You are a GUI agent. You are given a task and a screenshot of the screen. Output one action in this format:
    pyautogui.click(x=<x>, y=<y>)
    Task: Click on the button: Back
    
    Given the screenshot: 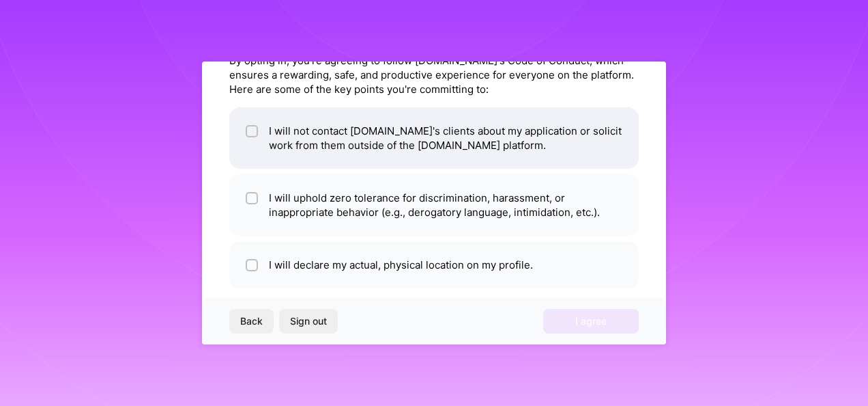 What is the action you would take?
    pyautogui.click(x=251, y=321)
    